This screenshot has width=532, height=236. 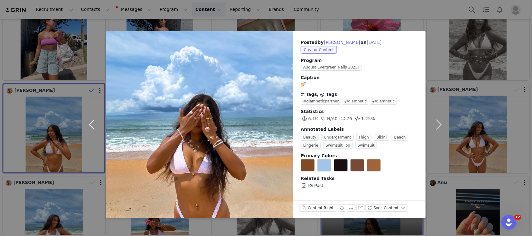 I want to click on span: Thigh, so click(x=364, y=138).